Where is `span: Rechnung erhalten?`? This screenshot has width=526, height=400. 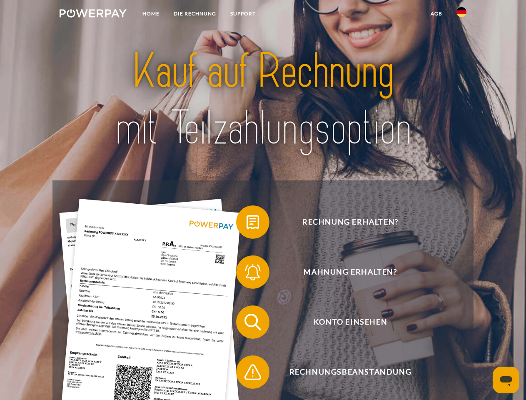
span: Rechnung erhalten? is located at coordinates (350, 222).